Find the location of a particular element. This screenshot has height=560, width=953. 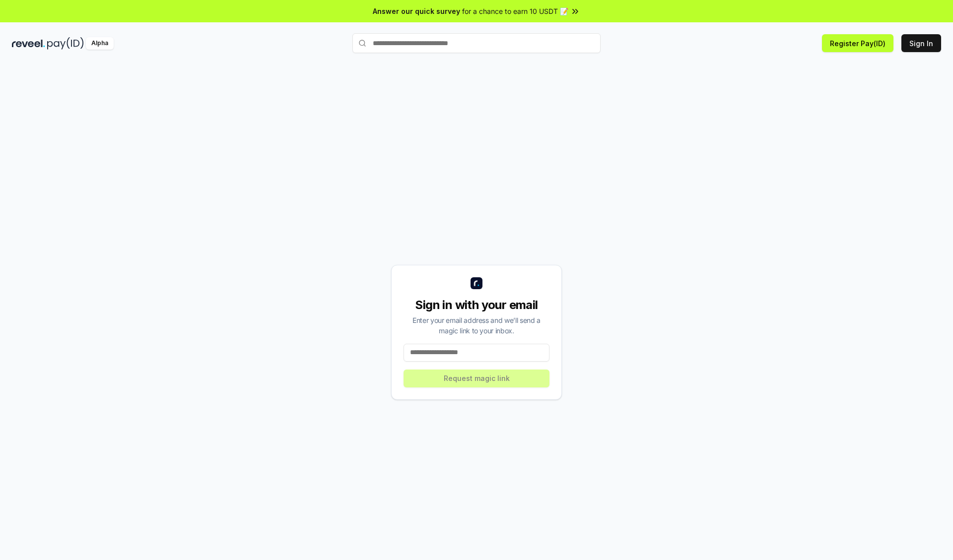

div: Alpha is located at coordinates (100, 43).